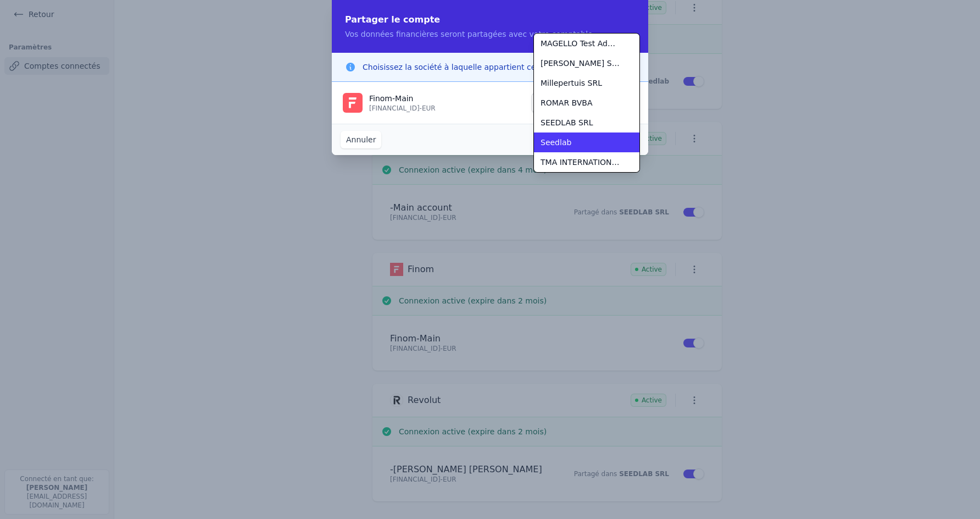  I want to click on span: SEEDLAB SRL, so click(567, 123).